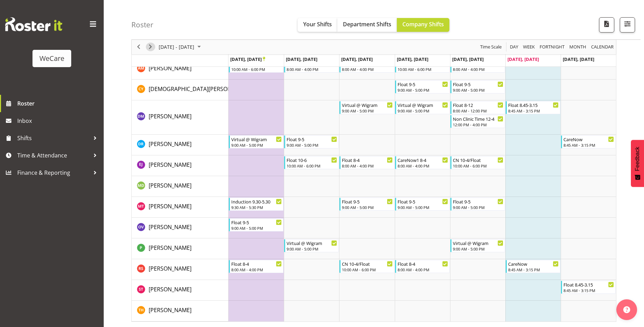  What do you see at coordinates (529, 47) in the screenshot?
I see `span: Week` at bounding box center [529, 47].